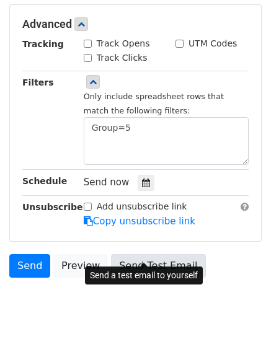  What do you see at coordinates (158, 266) in the screenshot?
I see `a: Send Test Email` at bounding box center [158, 266].